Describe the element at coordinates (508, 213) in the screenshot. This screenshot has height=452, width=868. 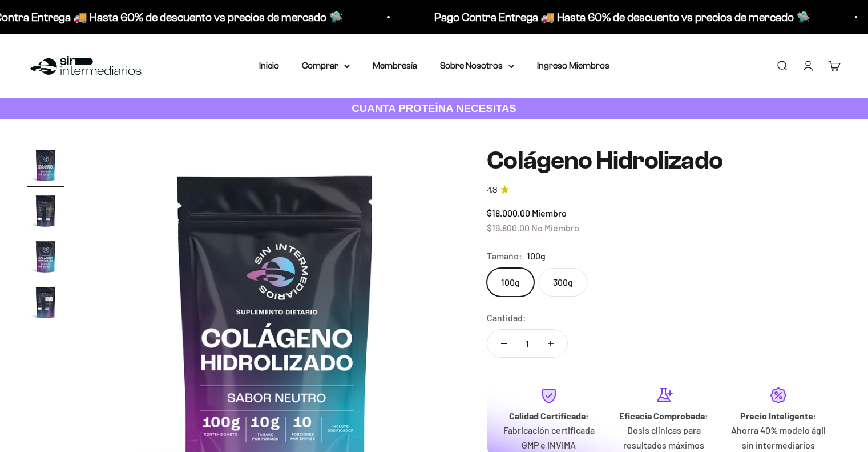
I see `span: $18.000,00` at that location.